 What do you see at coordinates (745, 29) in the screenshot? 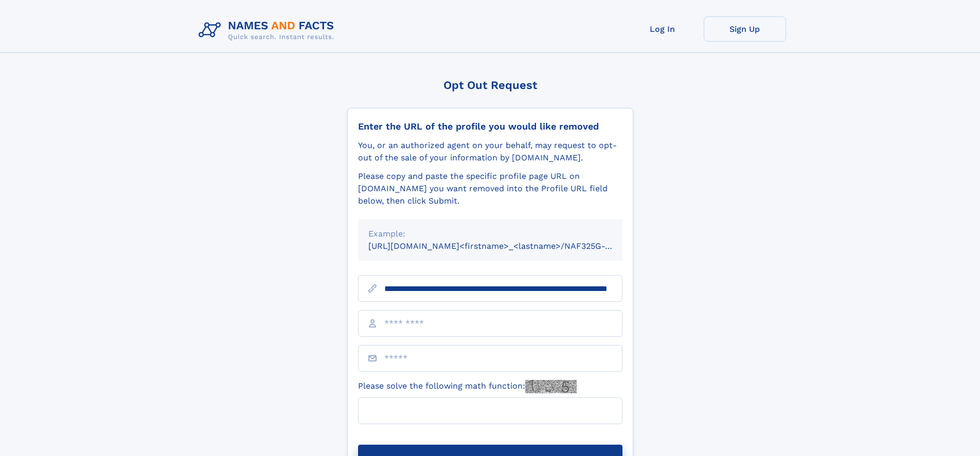
I see `a: Sign Up` at bounding box center [745, 29].